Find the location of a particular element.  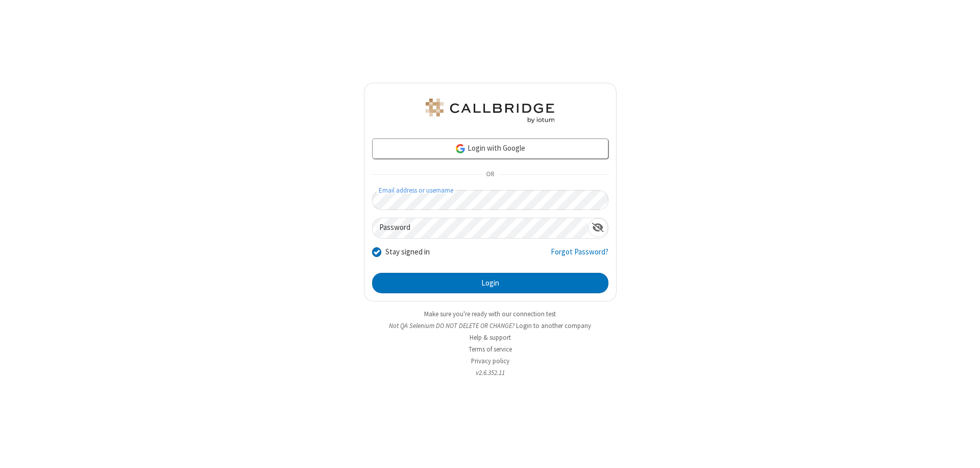

img: google-icon.png is located at coordinates (461, 149).